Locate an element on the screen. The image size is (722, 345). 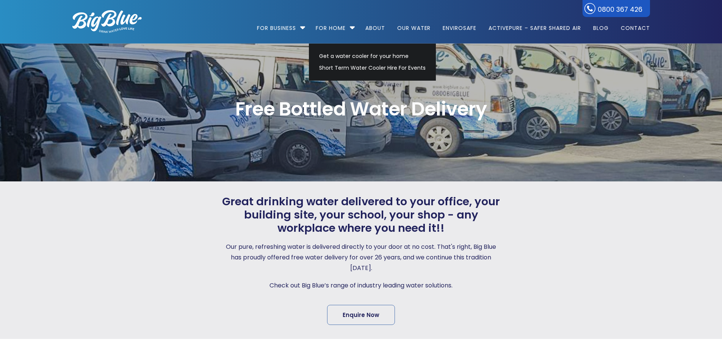
a: Get a water cooler for your home is located at coordinates (372, 56).